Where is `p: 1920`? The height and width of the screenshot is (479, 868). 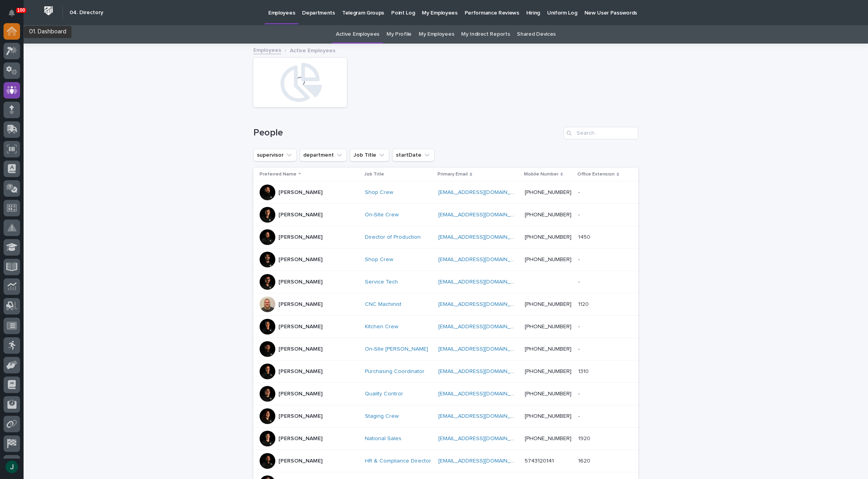
p: 1920 is located at coordinates (585, 438).